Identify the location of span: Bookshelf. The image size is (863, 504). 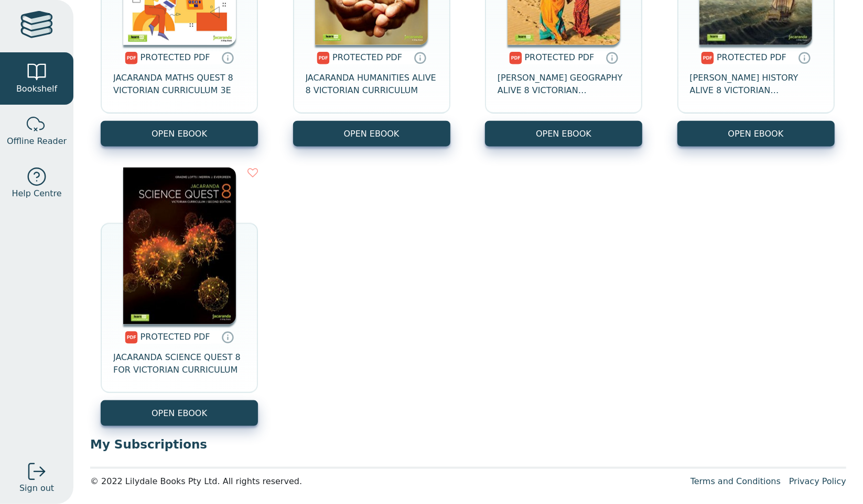
(37, 89).